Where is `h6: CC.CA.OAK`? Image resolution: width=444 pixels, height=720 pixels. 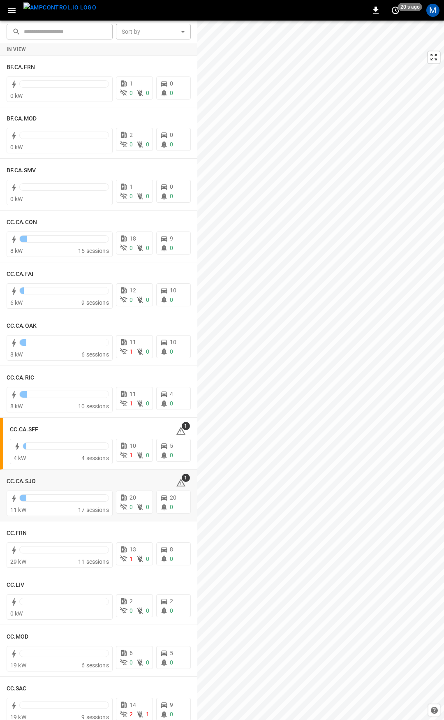
h6: CC.CA.OAK is located at coordinates (21, 326).